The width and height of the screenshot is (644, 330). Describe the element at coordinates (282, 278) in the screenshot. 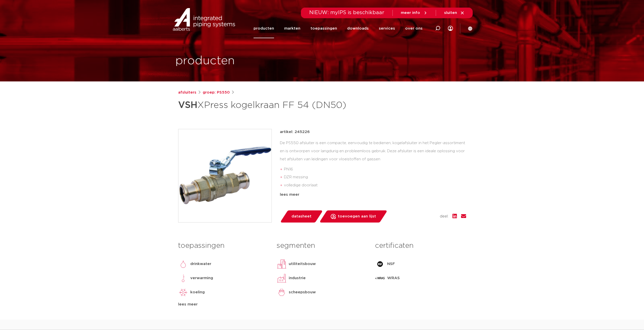

I see `img: industrie` at that location.